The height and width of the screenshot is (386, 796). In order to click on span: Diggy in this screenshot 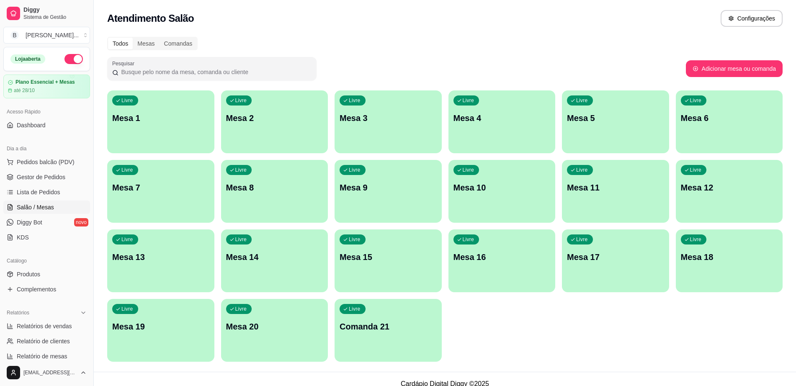, I will do `click(55, 10)`.